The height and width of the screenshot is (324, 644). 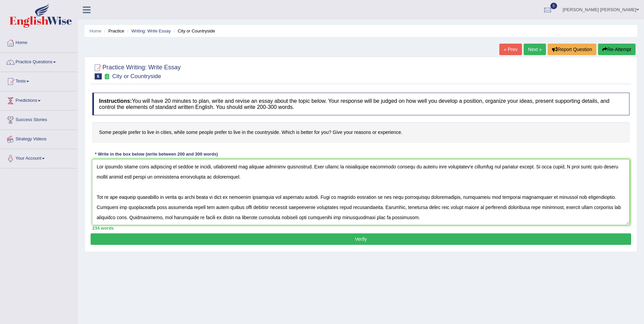 What do you see at coordinates (360, 228) in the screenshot?
I see `div: 234 words` at bounding box center [360, 228].